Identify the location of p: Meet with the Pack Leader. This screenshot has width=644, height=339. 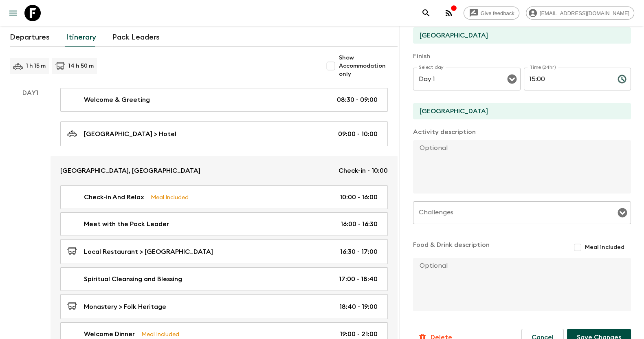
(126, 224).